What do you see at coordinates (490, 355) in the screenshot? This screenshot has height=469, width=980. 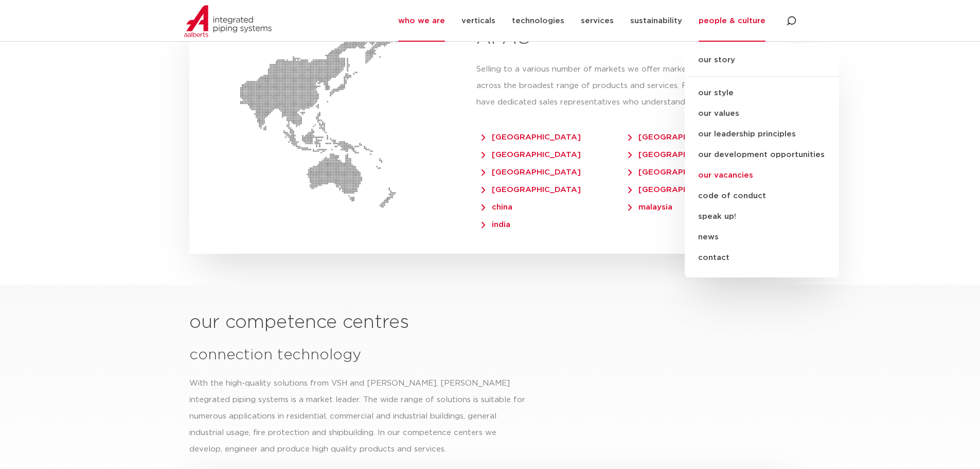 I see `h2: connection technology` at bounding box center [490, 355].